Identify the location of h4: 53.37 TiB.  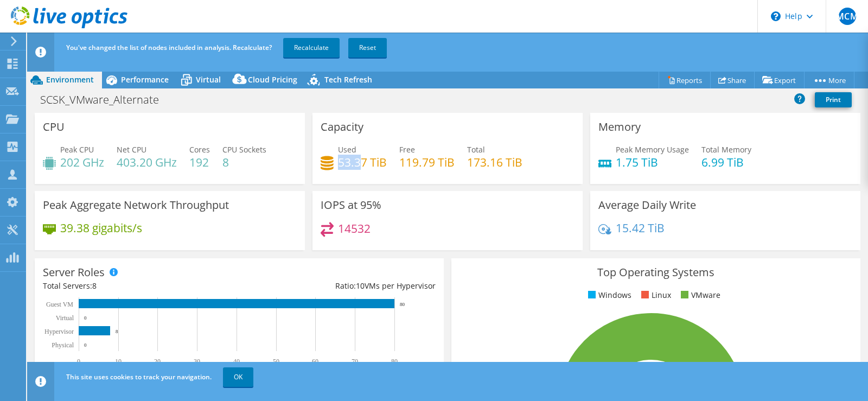
(363, 162).